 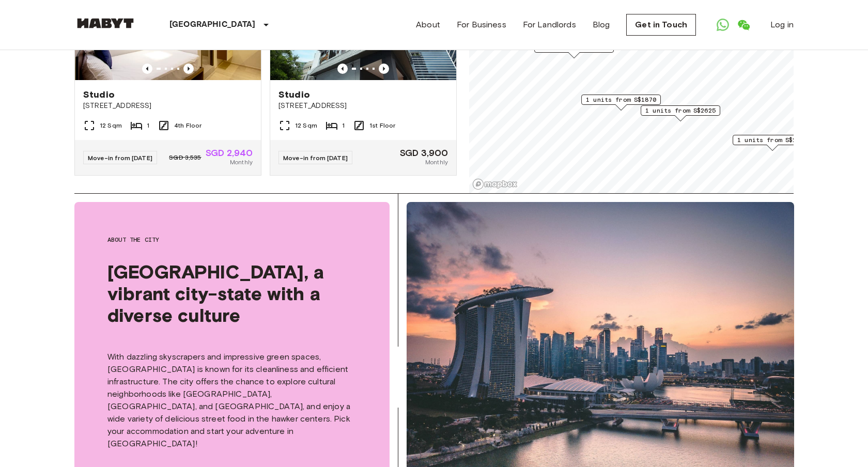 What do you see at coordinates (185, 158) in the screenshot?
I see `span: SGD 3,535` at bounding box center [185, 158].